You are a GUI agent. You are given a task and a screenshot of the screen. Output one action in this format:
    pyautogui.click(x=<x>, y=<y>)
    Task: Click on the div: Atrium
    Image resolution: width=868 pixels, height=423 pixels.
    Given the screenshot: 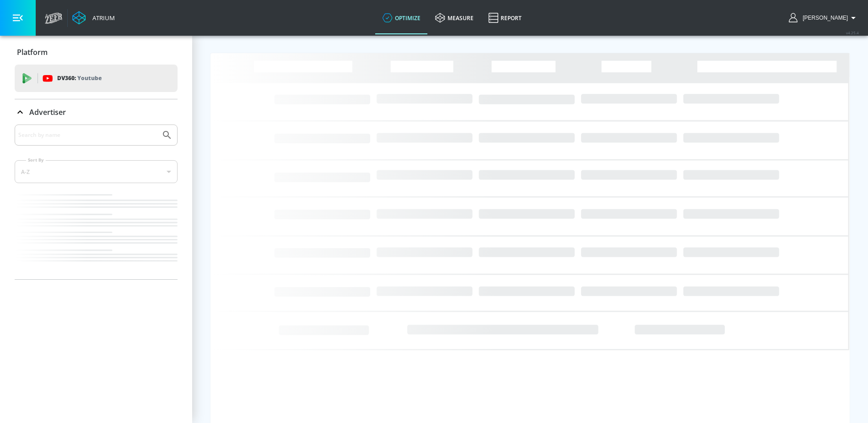 What is the action you would take?
    pyautogui.click(x=101, y=18)
    